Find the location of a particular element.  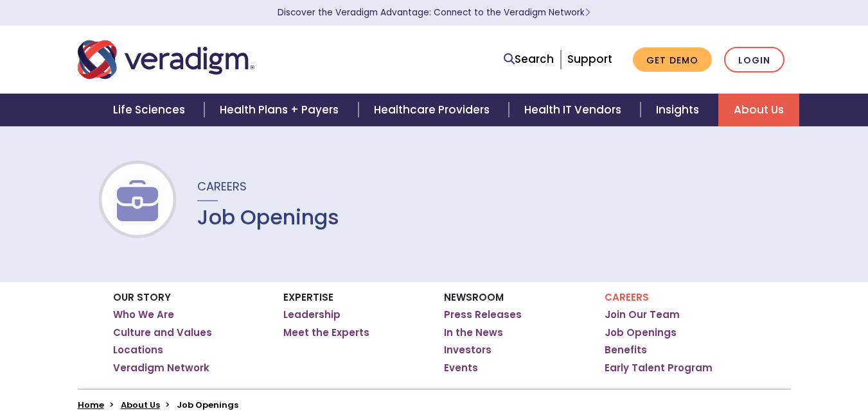

a: Press Releases is located at coordinates (483, 315).